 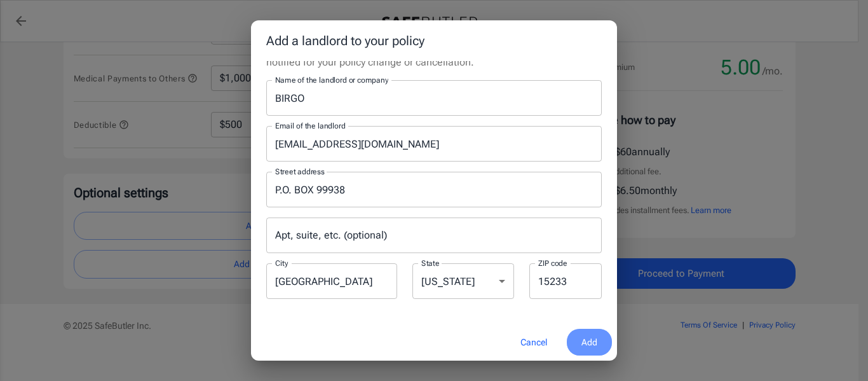 What do you see at coordinates (589, 342) in the screenshot?
I see `button: Add` at bounding box center [589, 342].